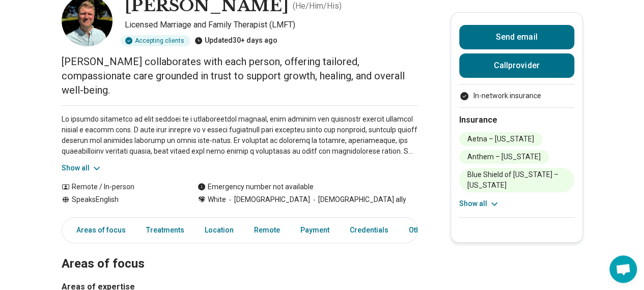 The image size is (644, 290). Describe the element at coordinates (315, 230) in the screenshot. I see `a: Payment` at that location.